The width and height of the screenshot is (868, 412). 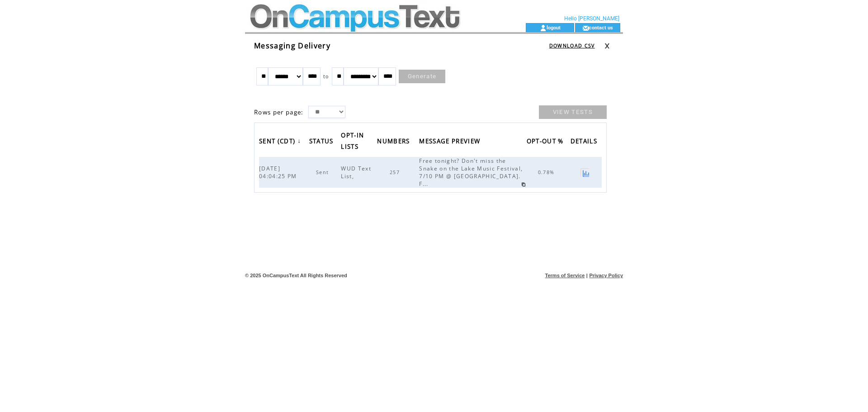 What do you see at coordinates (451, 142) in the screenshot?
I see `span: MESSAGE PREVIEW` at bounding box center [451, 142].